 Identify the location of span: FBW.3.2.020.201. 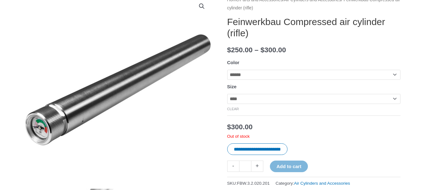
(253, 184).